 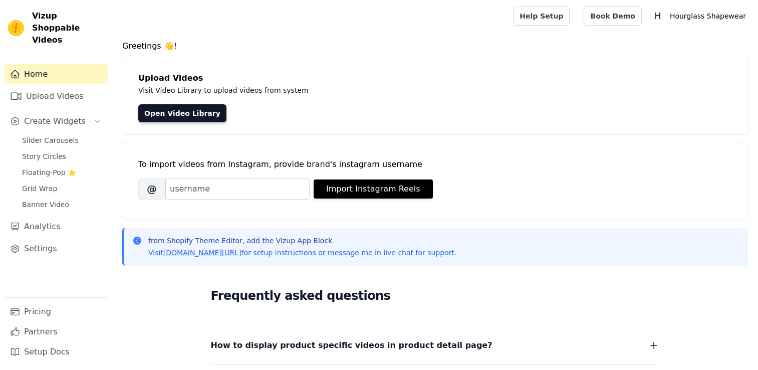 I want to click on a: Settings, so click(x=56, y=248).